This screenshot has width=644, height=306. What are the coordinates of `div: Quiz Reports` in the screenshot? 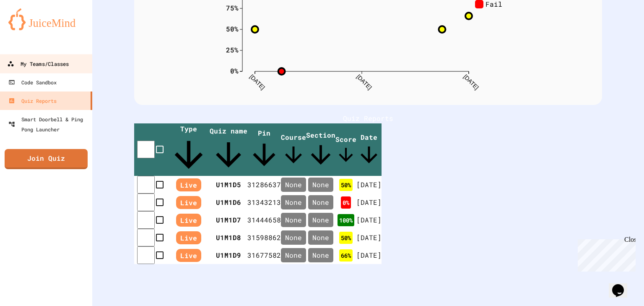 It's located at (32, 101).